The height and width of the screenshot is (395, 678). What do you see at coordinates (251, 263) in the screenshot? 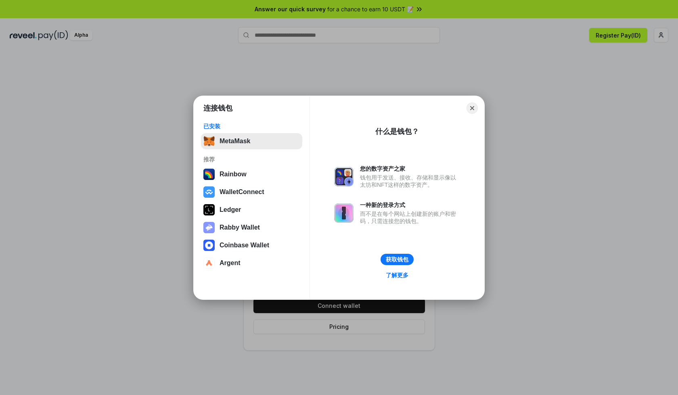
I see `button: Argent` at bounding box center [251, 263].